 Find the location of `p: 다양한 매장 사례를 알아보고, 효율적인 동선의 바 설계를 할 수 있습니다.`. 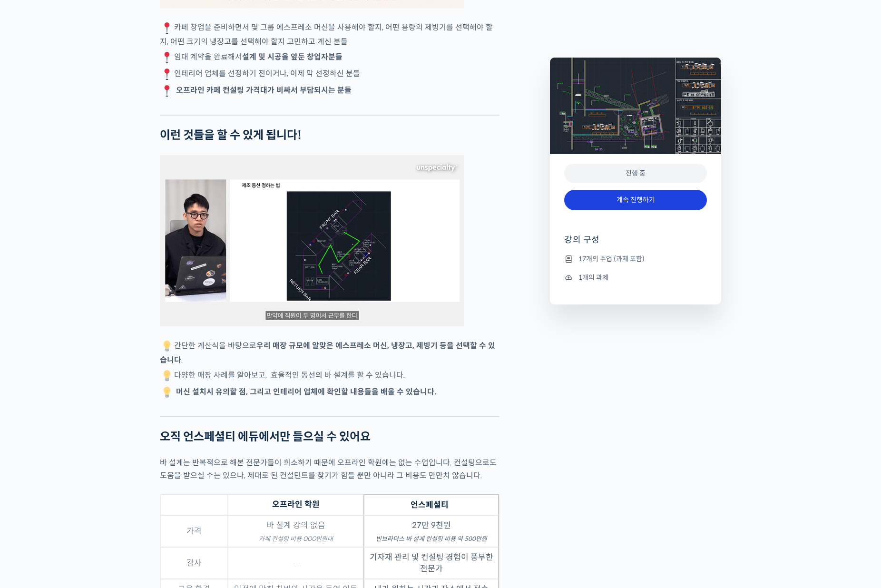

p: 다양한 매장 사례를 알아보고, 효율적인 동선의 바 설계를 할 수 있습니다. is located at coordinates (330, 376).